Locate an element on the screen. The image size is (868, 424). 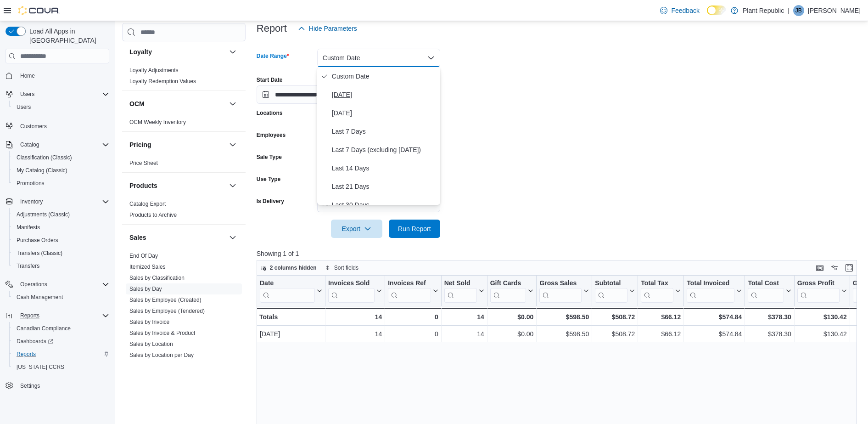
span: Settings is located at coordinates (30, 385).